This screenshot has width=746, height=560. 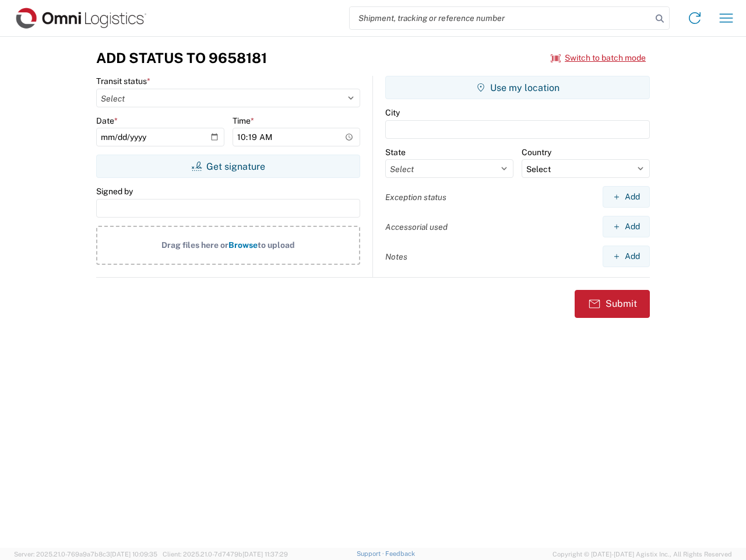 I want to click on span: Browse, so click(x=243, y=245).